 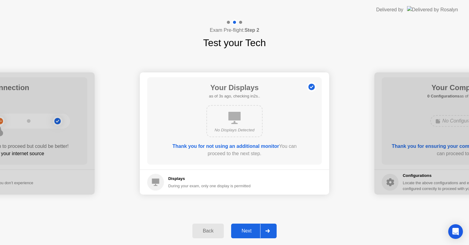 I want to click on div: Delivered by, so click(x=389, y=10).